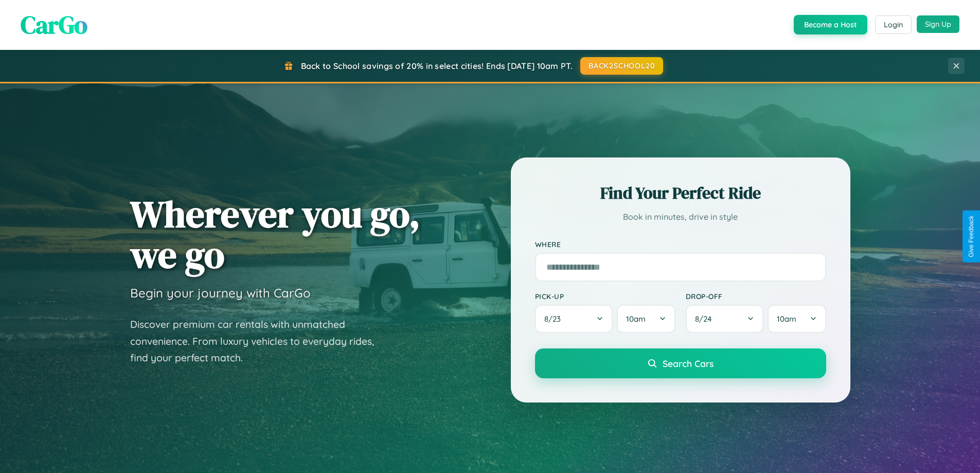  Describe the element at coordinates (706, 319) in the screenshot. I see `span: 8 / 24` at that location.